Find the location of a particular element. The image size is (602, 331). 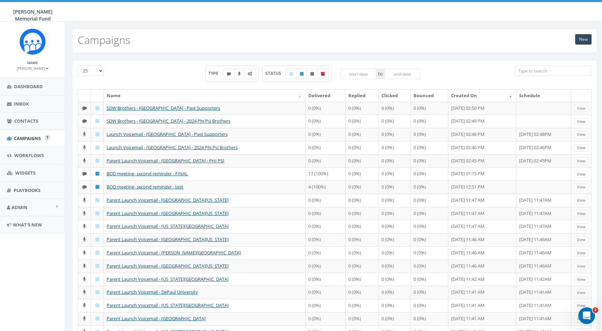

span: Contacts is located at coordinates (26, 121).